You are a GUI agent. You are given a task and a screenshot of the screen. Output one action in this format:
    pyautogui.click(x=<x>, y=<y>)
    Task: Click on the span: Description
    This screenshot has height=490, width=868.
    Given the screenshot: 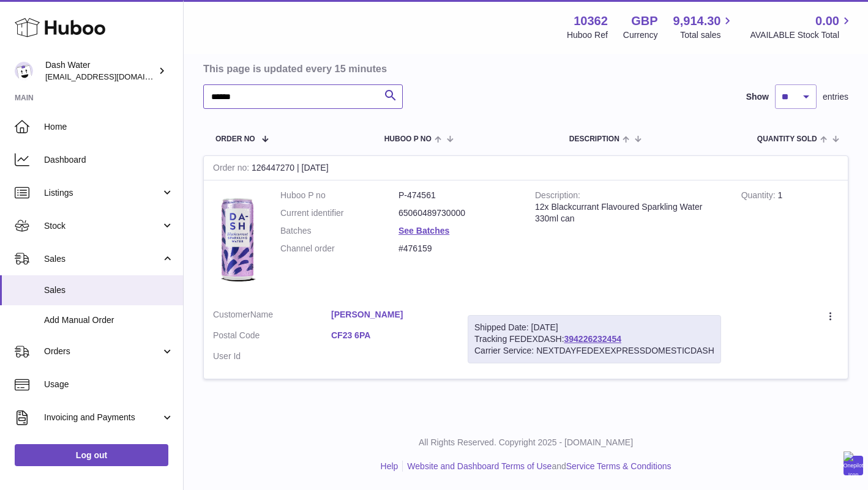 What is the action you would take?
    pyautogui.click(x=594, y=139)
    